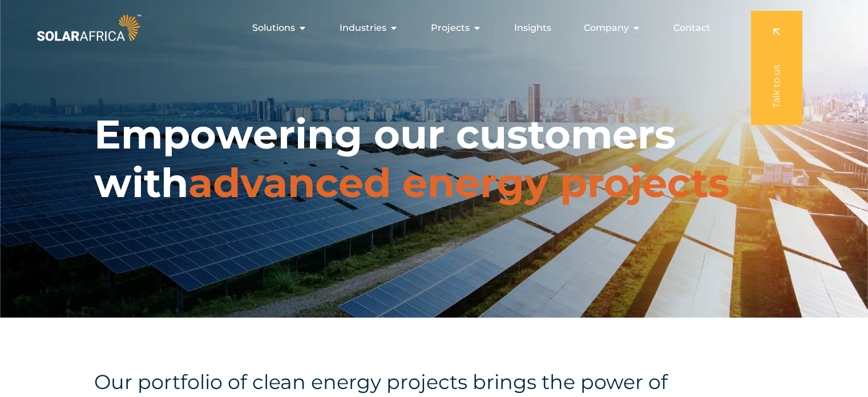 The image size is (868, 397). Describe the element at coordinates (434, 159) in the screenshot. I see `h1: Empowering our customers with` at that location.